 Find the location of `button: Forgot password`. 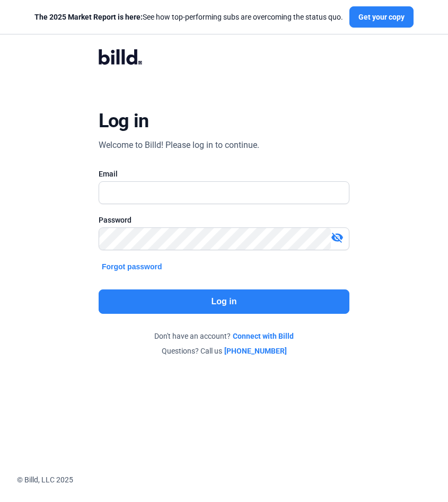

button: Forgot password is located at coordinates (132, 266).